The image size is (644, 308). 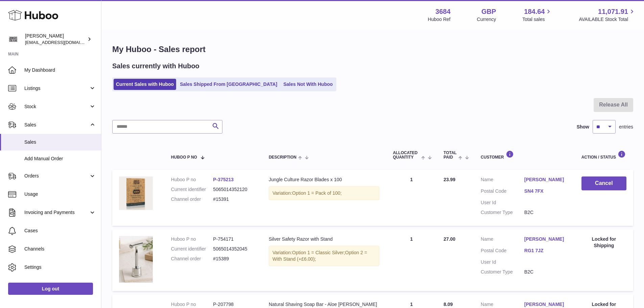 What do you see at coordinates (604, 184) in the screenshot?
I see `button: Cancel` at bounding box center [604, 184].